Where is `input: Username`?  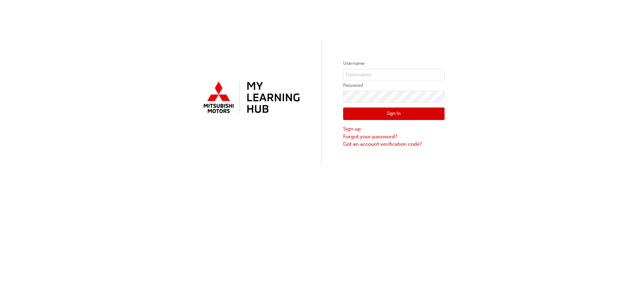 input: Username is located at coordinates (394, 75).